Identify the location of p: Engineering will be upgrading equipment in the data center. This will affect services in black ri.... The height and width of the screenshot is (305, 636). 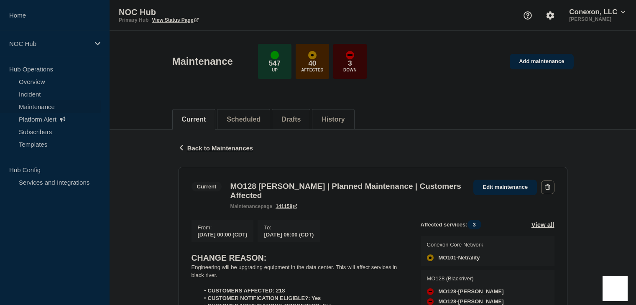
(299, 271).